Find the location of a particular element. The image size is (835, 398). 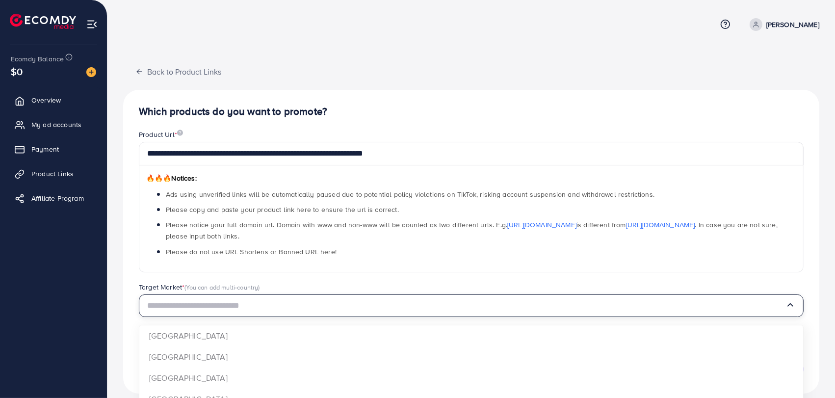

span: $0 is located at coordinates (17, 71).